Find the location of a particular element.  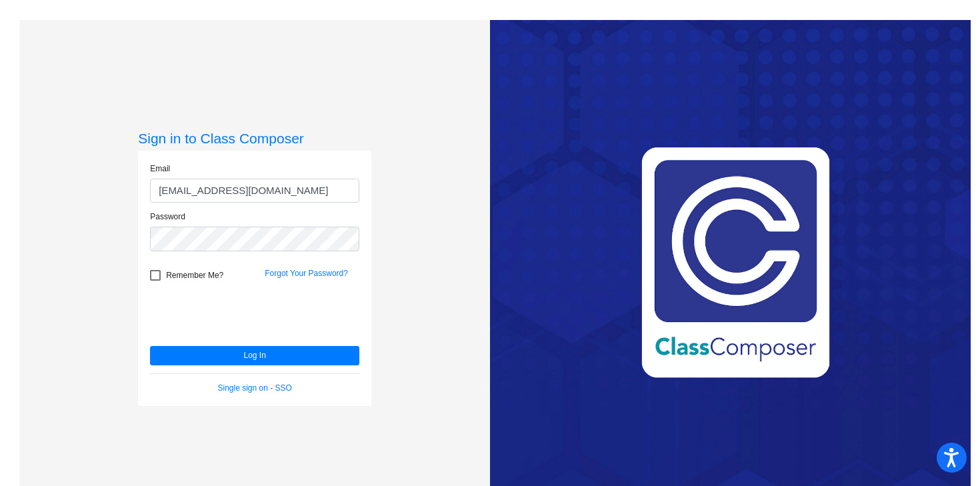

a: Forgot Your Password? is located at coordinates (306, 273).